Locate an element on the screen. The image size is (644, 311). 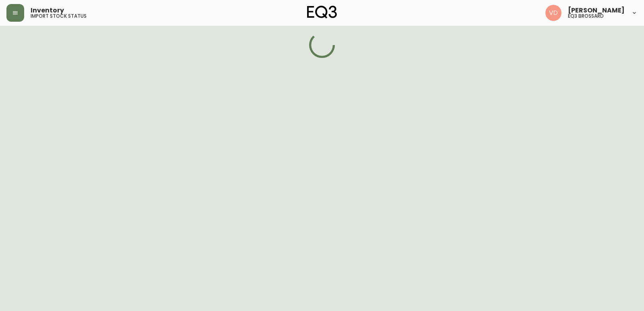
h5: import stock status is located at coordinates (59, 16).